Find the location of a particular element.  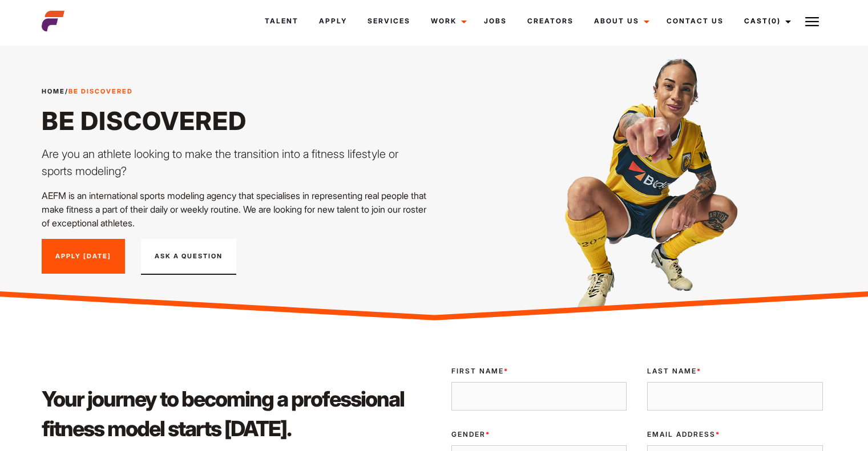

a: Jobs is located at coordinates (496, 21).